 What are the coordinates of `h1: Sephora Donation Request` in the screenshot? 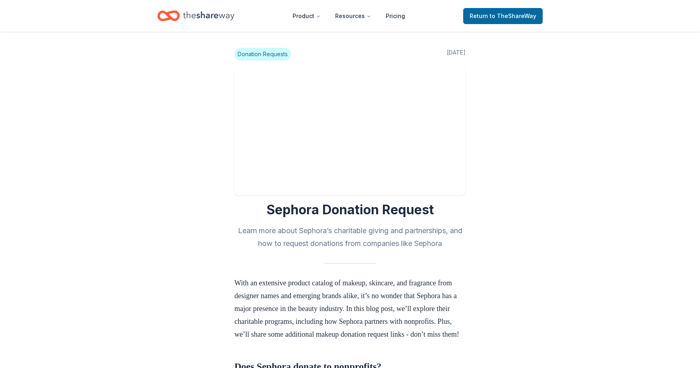 It's located at (350, 210).